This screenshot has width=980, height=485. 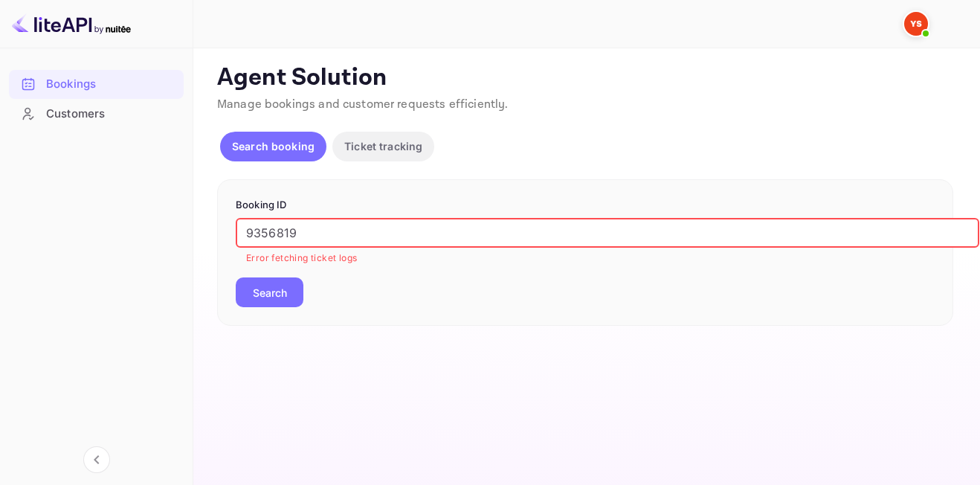 I want to click on span: Manage bookings and customer requests efficiently., so click(x=363, y=104).